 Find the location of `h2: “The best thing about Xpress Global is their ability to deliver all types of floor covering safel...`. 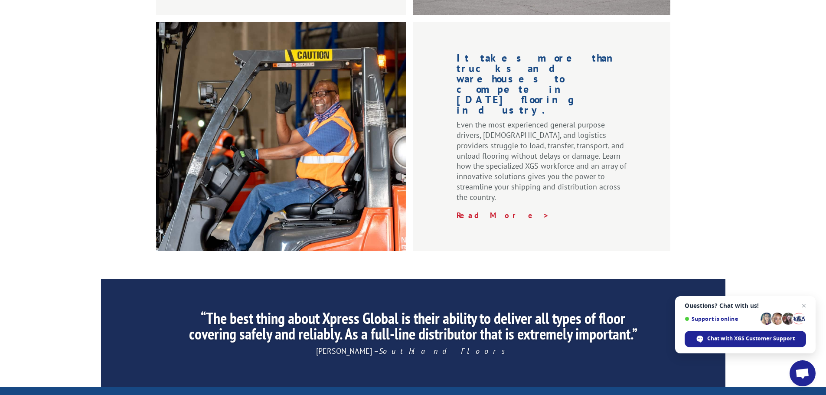

h2: “The best thing about Xpress Global is their ability to deliver all types of floor covering safel... is located at coordinates (413, 328).